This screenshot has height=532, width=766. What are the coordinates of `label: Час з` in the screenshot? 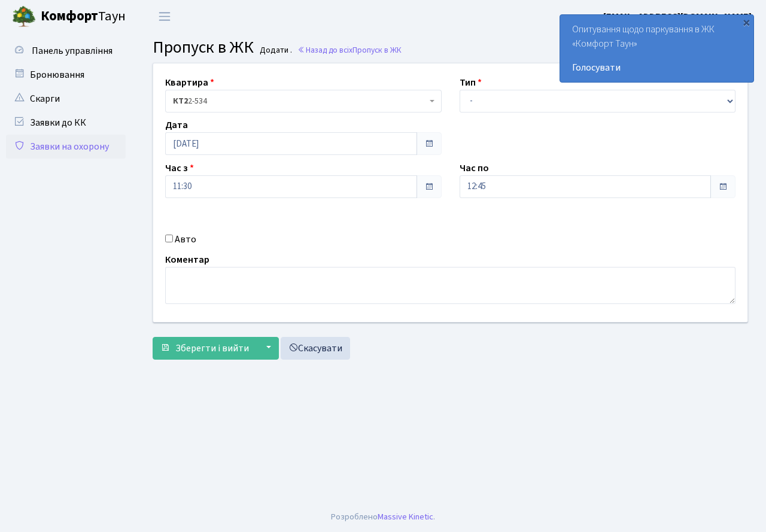 It's located at (180, 168).